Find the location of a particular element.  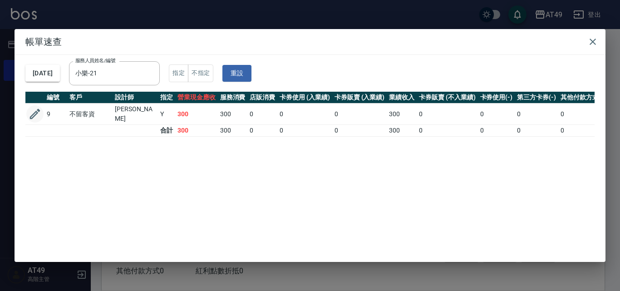

th: 營業現金應收 is located at coordinates (196, 98).